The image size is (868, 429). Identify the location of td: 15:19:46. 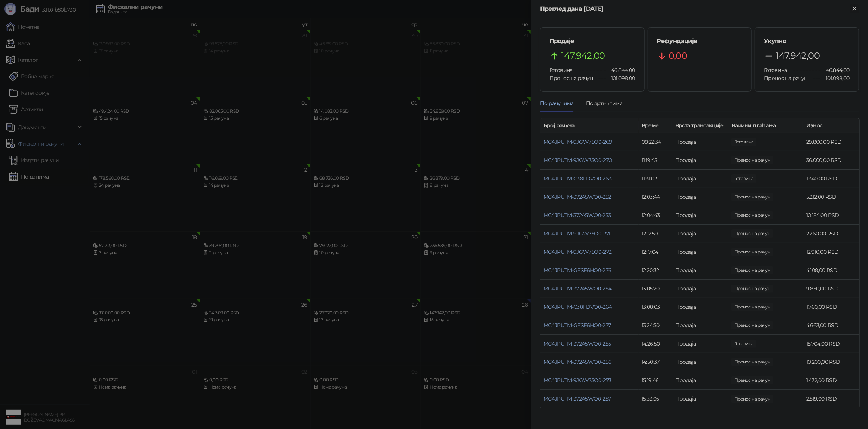
(655, 381).